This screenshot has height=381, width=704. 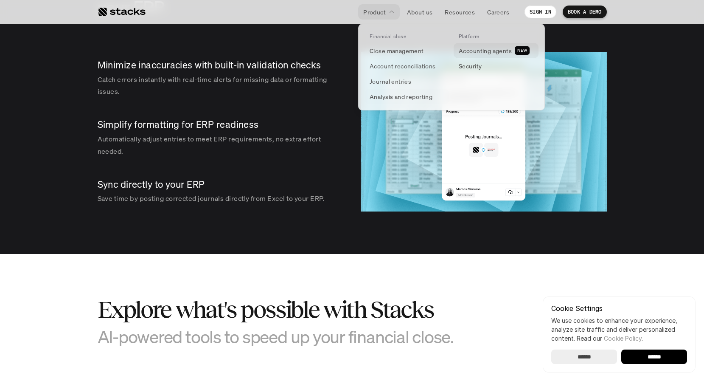 What do you see at coordinates (407, 81) in the screenshot?
I see `a: Journal entries` at bounding box center [407, 81].